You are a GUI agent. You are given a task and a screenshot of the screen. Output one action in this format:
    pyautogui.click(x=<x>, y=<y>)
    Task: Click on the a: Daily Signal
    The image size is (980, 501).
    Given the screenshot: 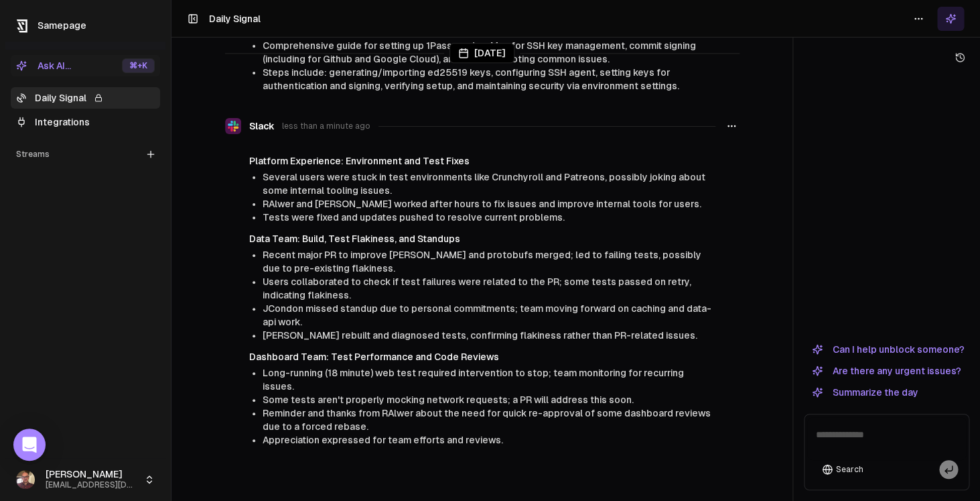 What is the action you would take?
    pyautogui.click(x=85, y=98)
    